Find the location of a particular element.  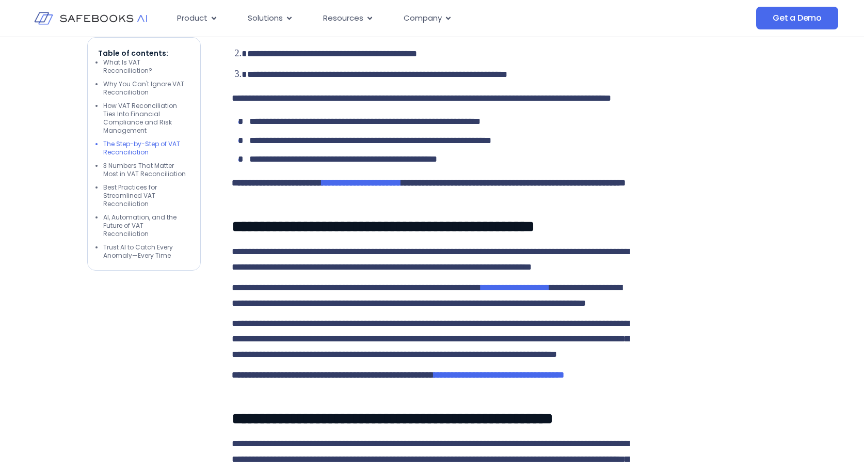

li: How VAT Reconciliation Ties Into Financial Compliance and Risk Management is located at coordinates (147, 118).